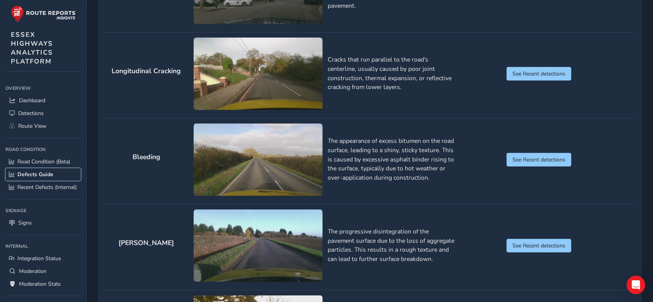  What do you see at coordinates (32, 48) in the screenshot?
I see `span: ESSEX HIGHWAYS ANALYTICS PLATFORM` at bounding box center [32, 48].